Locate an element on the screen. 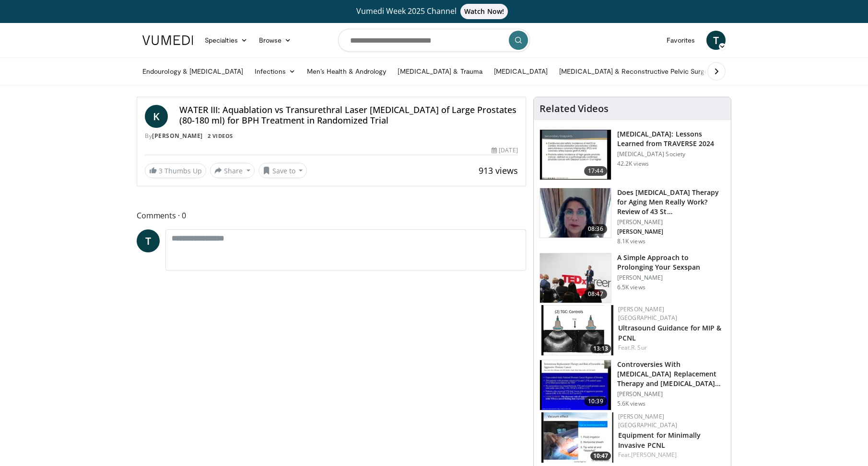 The width and height of the screenshot is (868, 466). img: 4d4bce34-7cbb-4531-8d0c-5308a71d9d6c.150x105_q85_crop-smart_upscale.jpg is located at coordinates (575, 213).